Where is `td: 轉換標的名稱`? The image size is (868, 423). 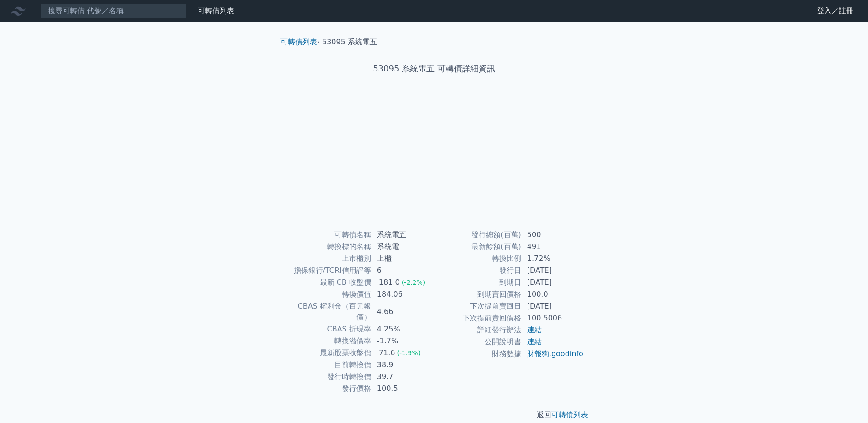
td: 轉換標的名稱 is located at coordinates (327, 247).